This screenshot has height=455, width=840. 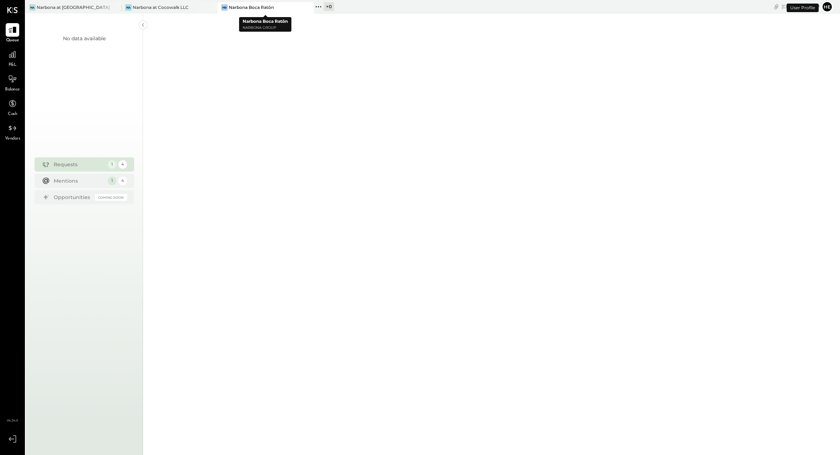 What do you see at coordinates (225, 7) in the screenshot?
I see `div: NB` at bounding box center [225, 7].